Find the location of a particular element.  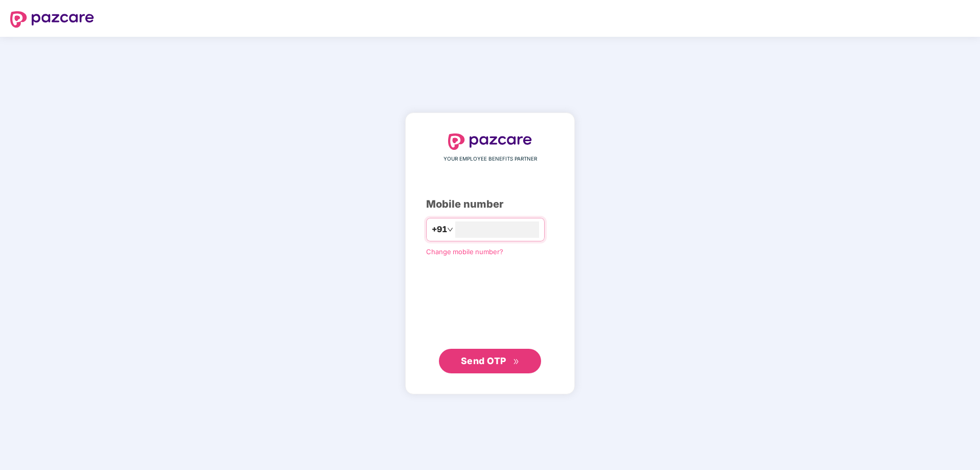

span: double-right is located at coordinates (516, 361).